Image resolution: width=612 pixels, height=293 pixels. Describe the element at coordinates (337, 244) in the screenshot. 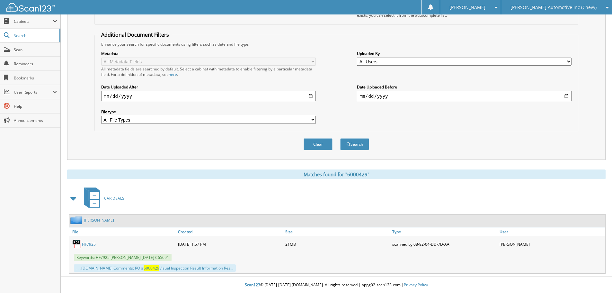

I see `div: 21MB` at that location.